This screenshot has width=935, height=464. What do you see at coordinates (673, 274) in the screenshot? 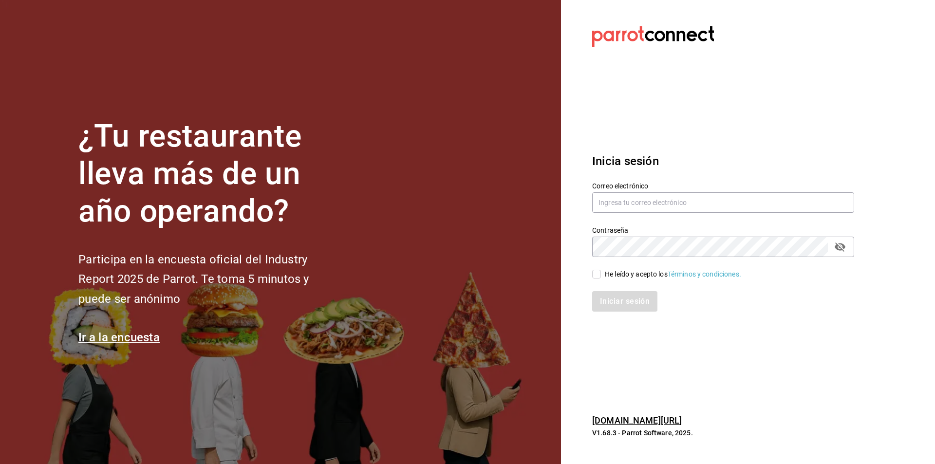
I see `div: He leído y acepto los` at bounding box center [673, 274].